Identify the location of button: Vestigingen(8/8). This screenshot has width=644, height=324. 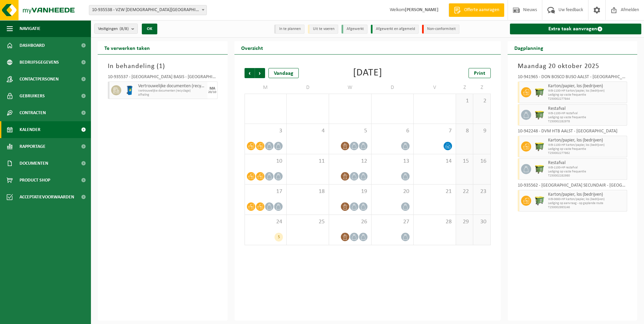
(116, 29).